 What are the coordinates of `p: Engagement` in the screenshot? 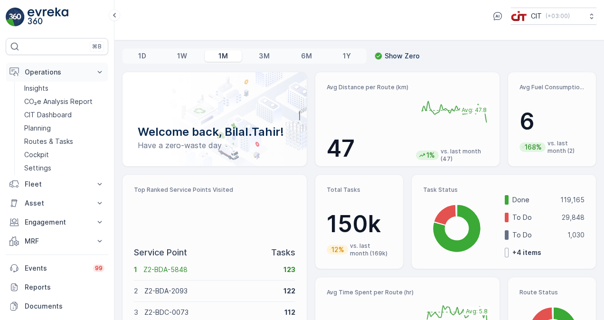 It's located at (57, 222).